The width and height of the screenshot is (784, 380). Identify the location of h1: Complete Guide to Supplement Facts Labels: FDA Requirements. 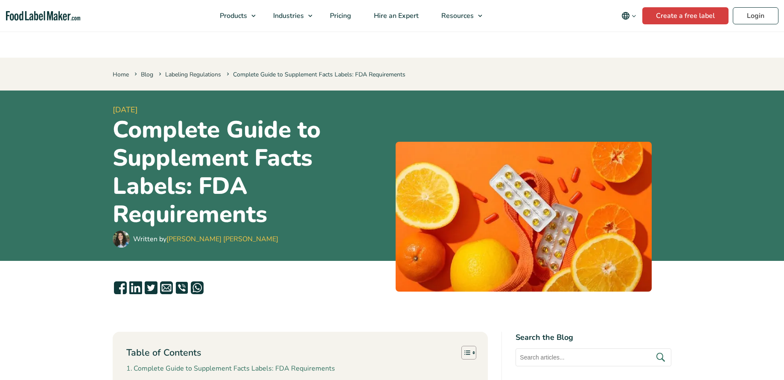
(251, 172).